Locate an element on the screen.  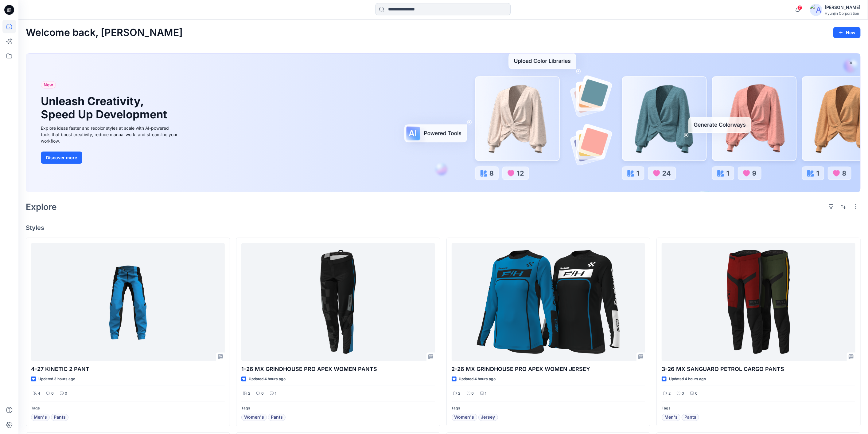
h4: Styles is located at coordinates (443, 228).